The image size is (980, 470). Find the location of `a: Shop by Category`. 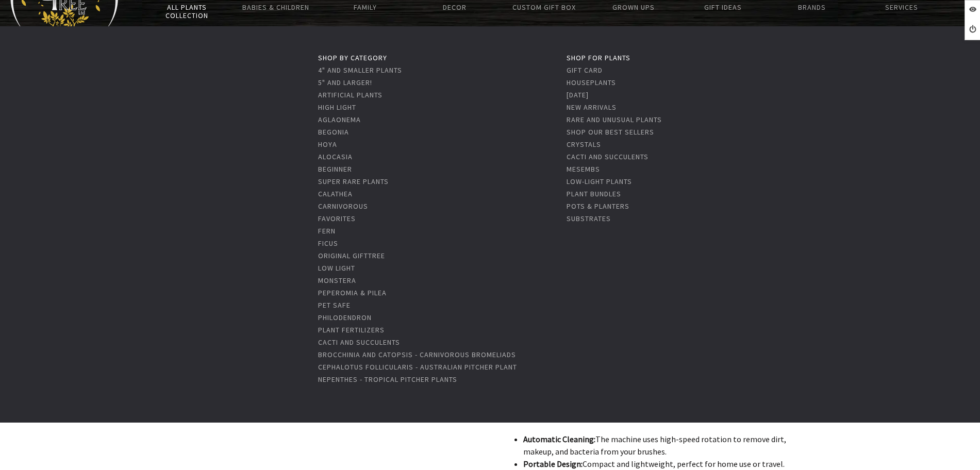

a: Shop by Category is located at coordinates (353, 58).